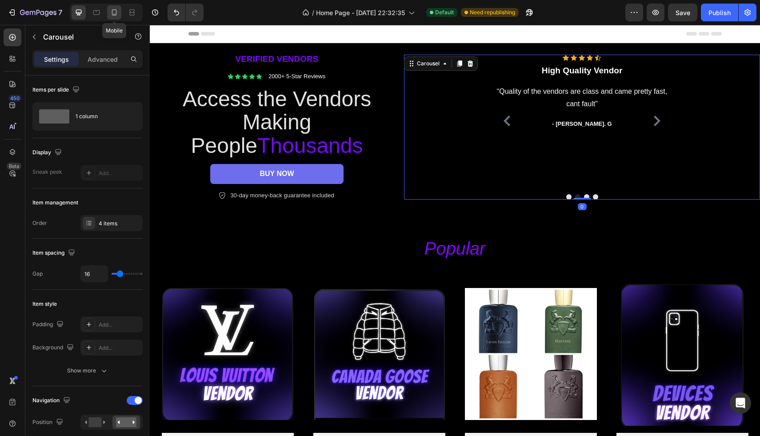 The width and height of the screenshot is (760, 436). What do you see at coordinates (185, 12) in the screenshot?
I see `div: Undo/Redo` at bounding box center [185, 12].